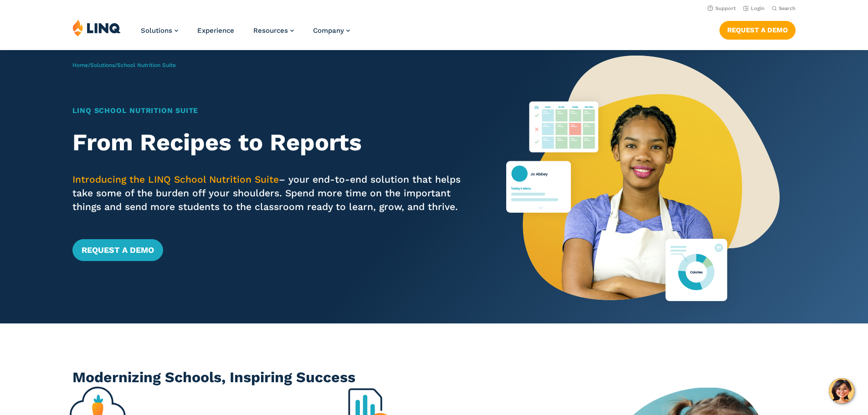 Image resolution: width=868 pixels, height=415 pixels. What do you see at coordinates (216, 30) in the screenshot?
I see `span: Experience` at bounding box center [216, 30].